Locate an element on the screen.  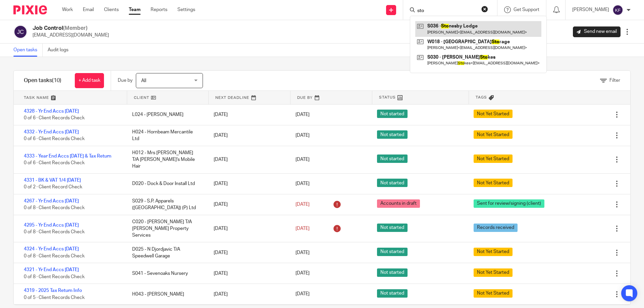
div: D020 - Dock & Door Install Ltd is located at coordinates (166, 184).